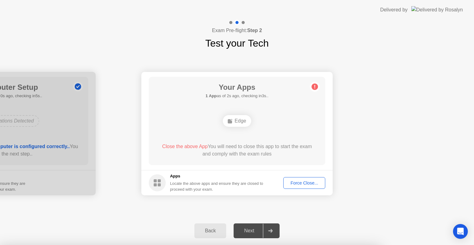 This screenshot has width=474, height=245. I want to click on div: Back, so click(210, 231).